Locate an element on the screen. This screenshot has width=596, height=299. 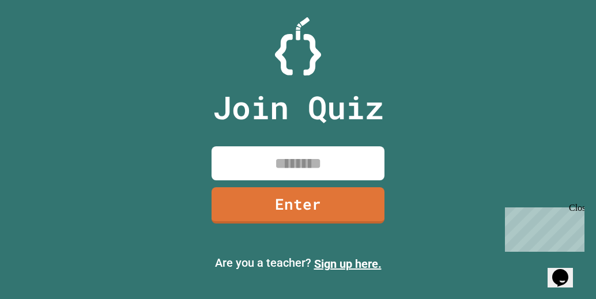
a: Sign up here. is located at coordinates (348, 264).